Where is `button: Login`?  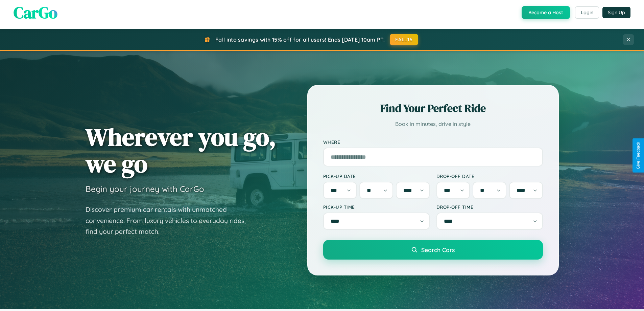
button: Login is located at coordinates (587, 12).